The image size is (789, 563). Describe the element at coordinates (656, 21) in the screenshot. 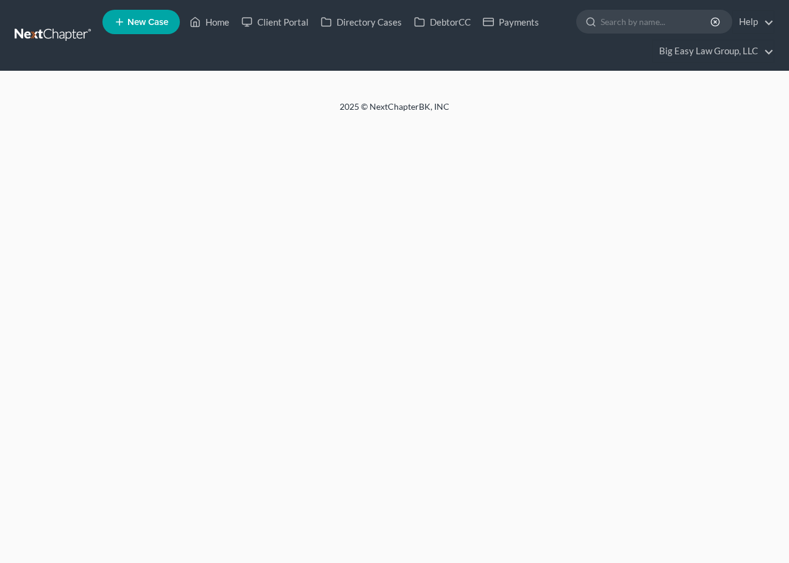

I see `input: Search by name...` at that location.